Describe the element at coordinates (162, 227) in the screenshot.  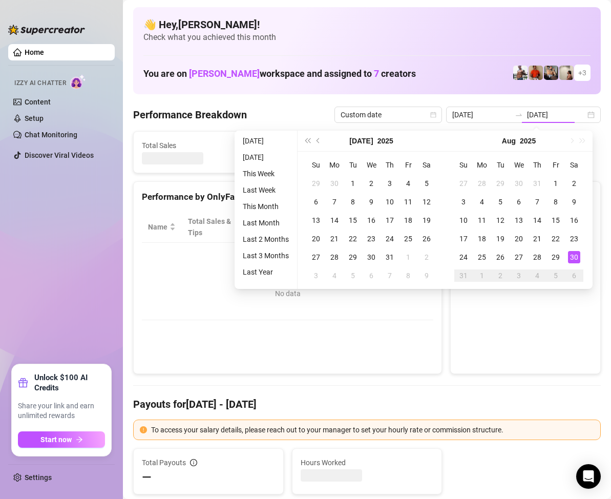
I see `th: Name` at that location.